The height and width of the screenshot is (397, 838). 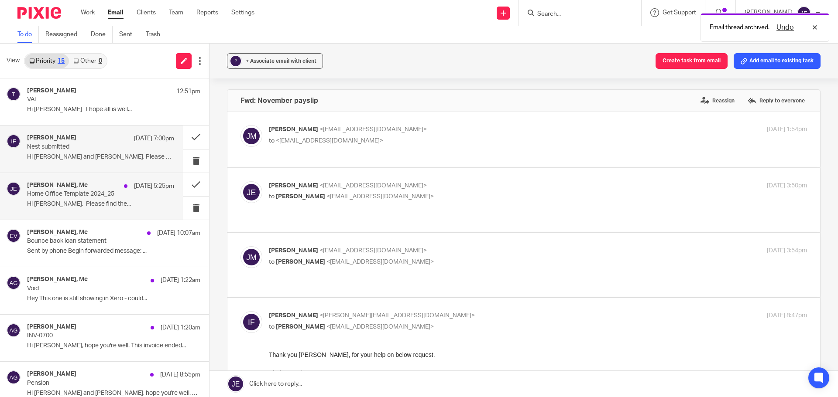 What do you see at coordinates (96, 383) in the screenshot?
I see `p: Pension` at bounding box center [96, 383].